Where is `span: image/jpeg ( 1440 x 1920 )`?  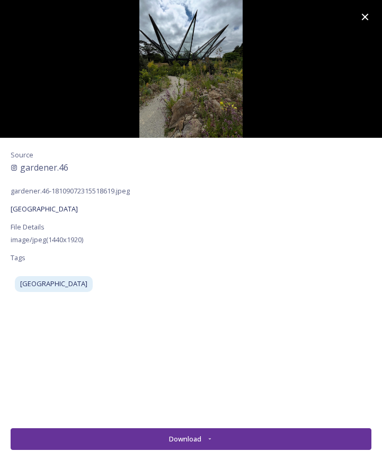 span: image/jpeg ( 1440 x 1920 ) is located at coordinates (47, 240).